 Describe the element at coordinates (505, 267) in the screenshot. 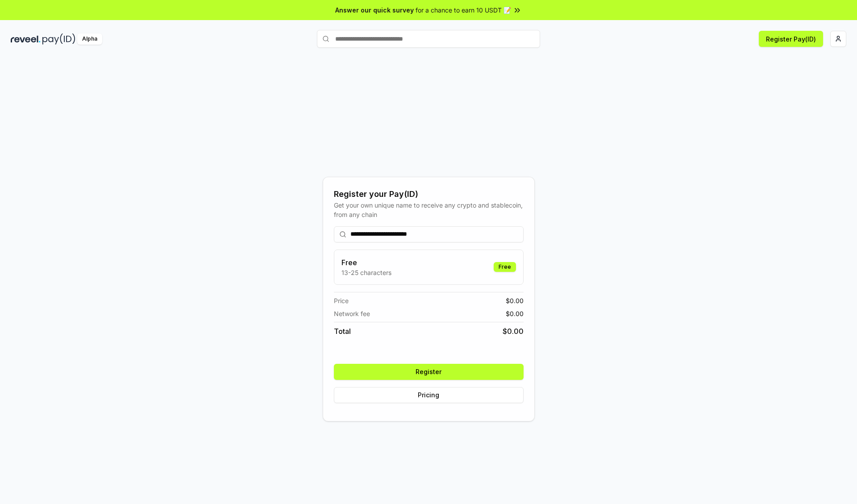

I see `div: Free` at that location.